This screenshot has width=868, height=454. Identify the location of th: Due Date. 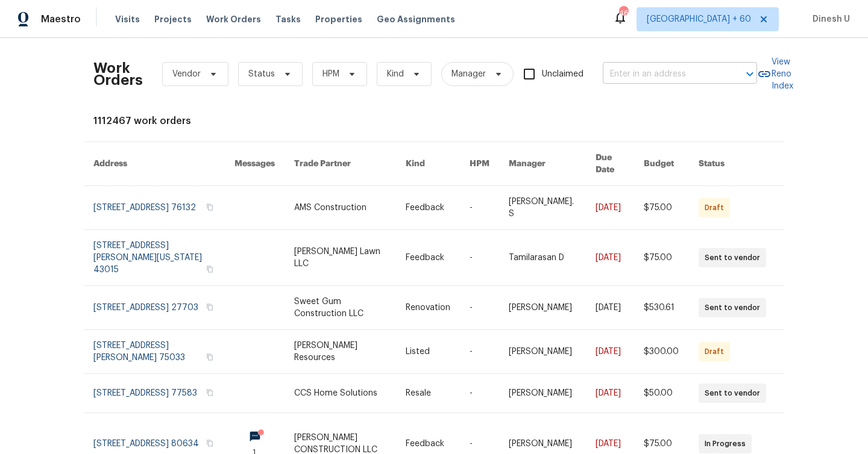
(610, 164).